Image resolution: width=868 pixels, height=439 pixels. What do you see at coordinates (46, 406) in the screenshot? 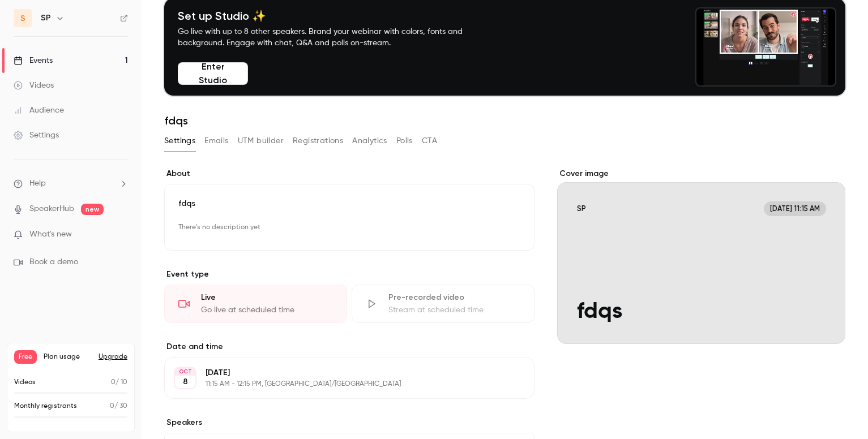
I see `p: Monthly registrants` at bounding box center [46, 406].